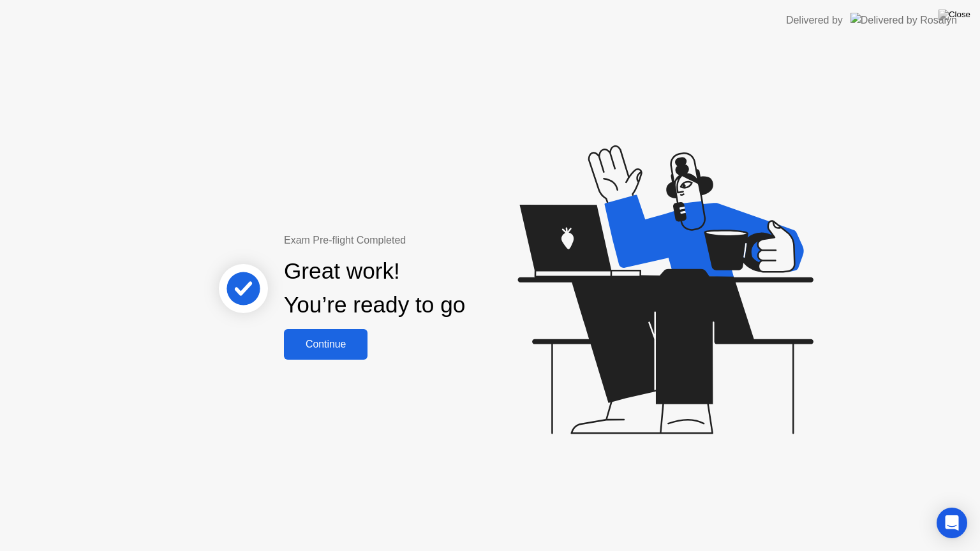 This screenshot has width=980, height=551. Describe the element at coordinates (814, 21) in the screenshot. I see `div: Delivered by` at that location.